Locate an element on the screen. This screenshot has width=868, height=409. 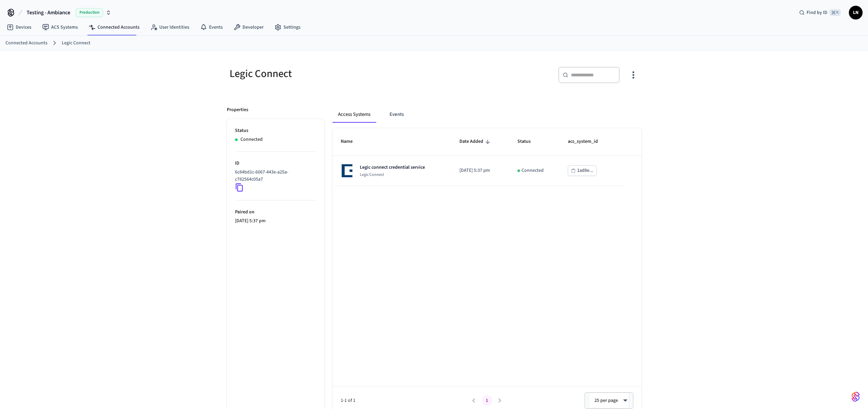
button: LN is located at coordinates (856, 12).